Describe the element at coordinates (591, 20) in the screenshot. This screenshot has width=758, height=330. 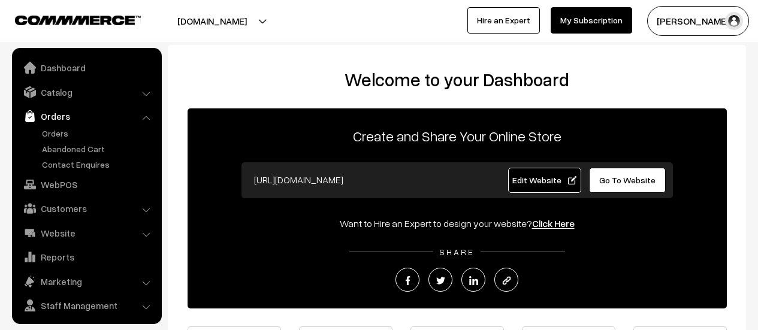
I see `a: My Subscription` at that location.